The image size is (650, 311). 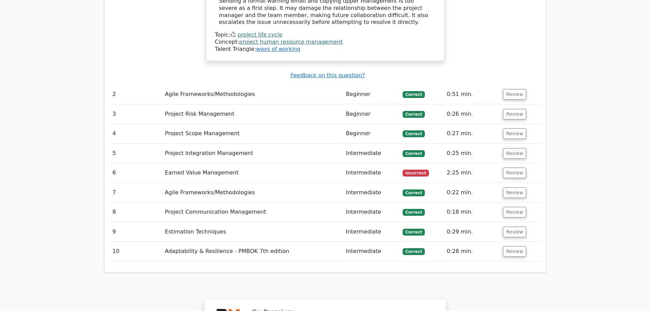 What do you see at coordinates (278, 49) in the screenshot?
I see `a: ways of working` at bounding box center [278, 49].